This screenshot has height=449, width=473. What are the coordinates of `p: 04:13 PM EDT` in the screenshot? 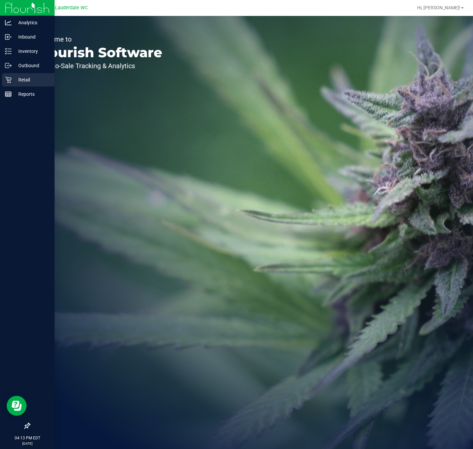 It's located at (27, 438).